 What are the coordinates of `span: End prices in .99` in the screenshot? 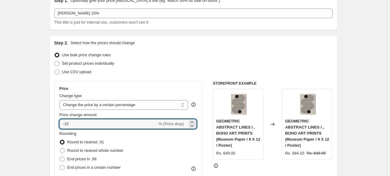 It's located at (82, 159).